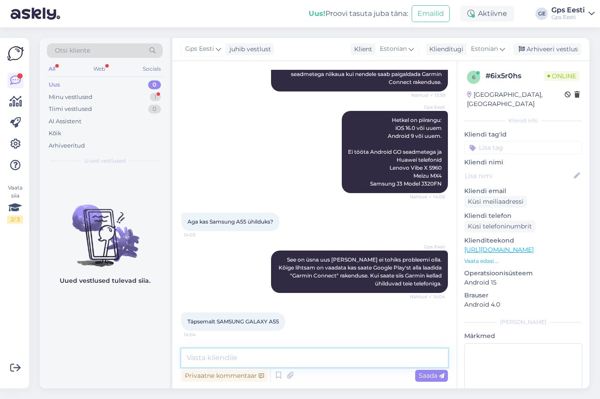  What do you see at coordinates (317, 13) in the screenshot?
I see `b: Uus!` at bounding box center [317, 13].